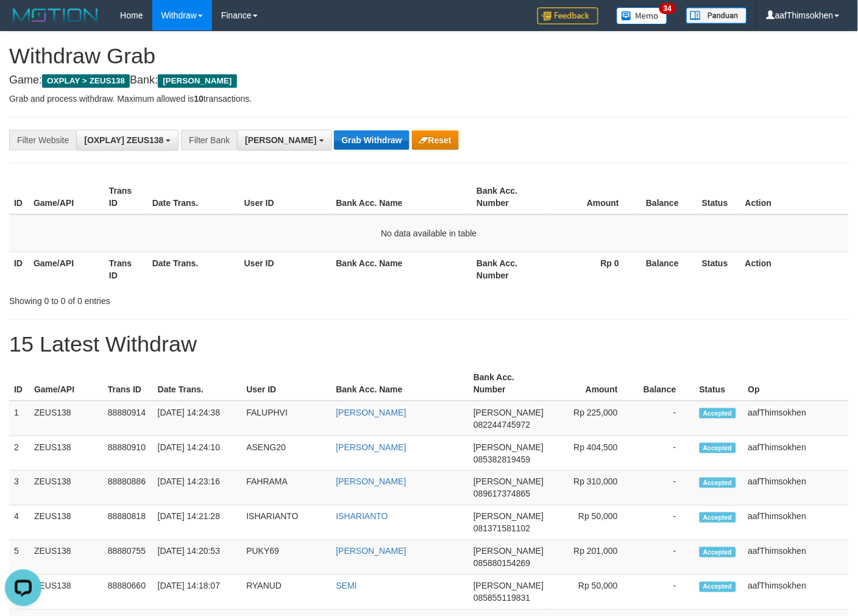 Image resolution: width=858 pixels, height=616 pixels. What do you see at coordinates (128, 488) in the screenshot?
I see `td: 88880886` at bounding box center [128, 488].